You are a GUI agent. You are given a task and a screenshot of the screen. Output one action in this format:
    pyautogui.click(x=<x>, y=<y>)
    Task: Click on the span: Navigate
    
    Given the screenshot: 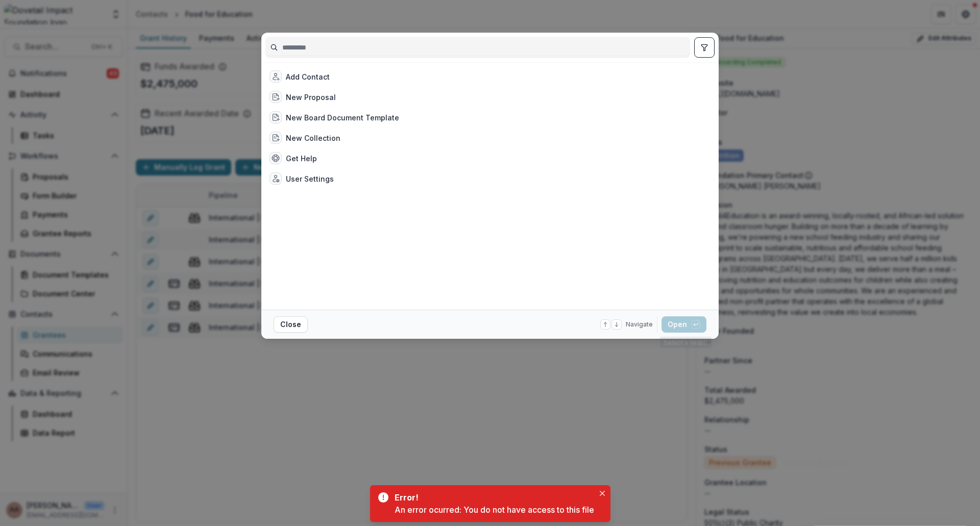 What is the action you would take?
    pyautogui.click(x=639, y=325)
    